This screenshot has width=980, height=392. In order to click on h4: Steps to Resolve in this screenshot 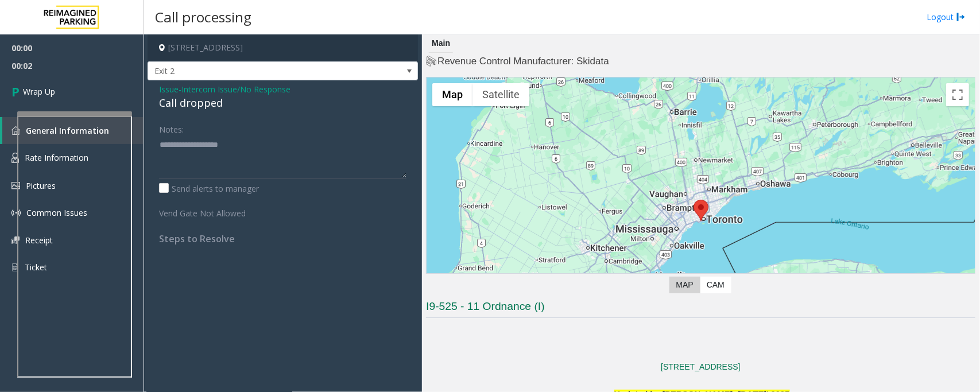, I will do `click(282, 239)`.